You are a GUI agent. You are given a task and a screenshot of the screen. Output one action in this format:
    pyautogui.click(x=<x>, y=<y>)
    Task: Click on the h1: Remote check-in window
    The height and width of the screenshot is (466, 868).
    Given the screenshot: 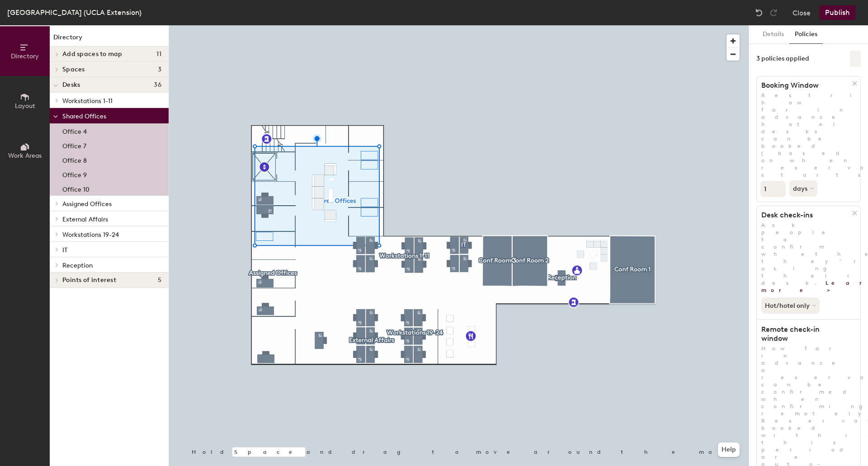 What is the action you would take?
    pyautogui.click(x=804, y=334)
    